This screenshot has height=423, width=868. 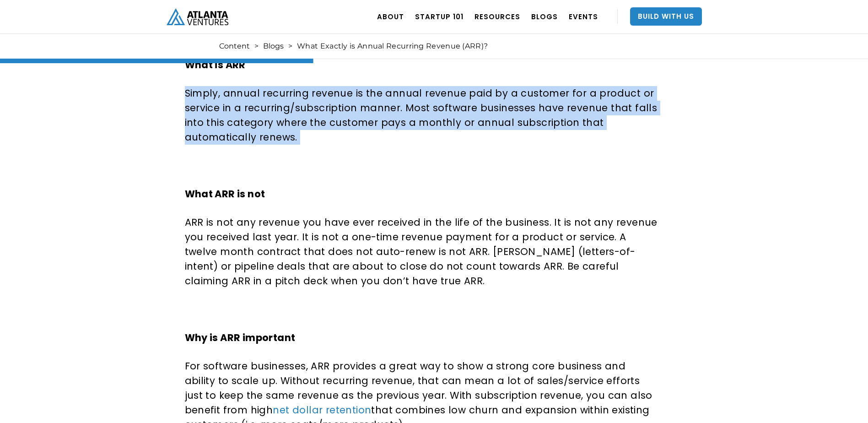 What do you see at coordinates (666, 17) in the screenshot?
I see `a: Build With Us` at bounding box center [666, 17].